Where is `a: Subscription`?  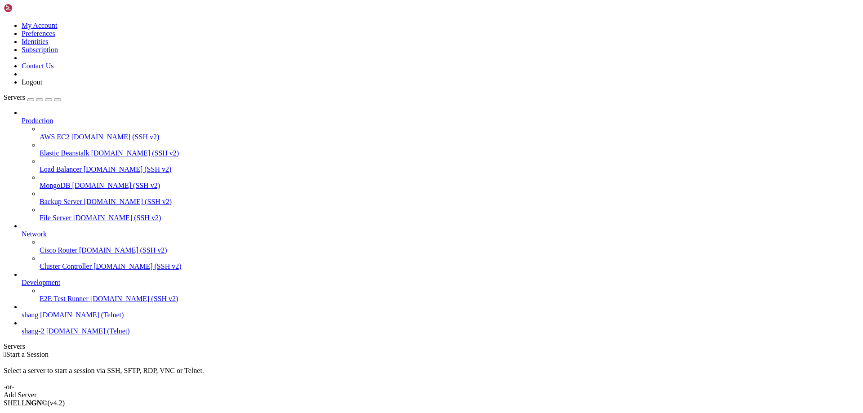
a: Subscription is located at coordinates (40, 49).